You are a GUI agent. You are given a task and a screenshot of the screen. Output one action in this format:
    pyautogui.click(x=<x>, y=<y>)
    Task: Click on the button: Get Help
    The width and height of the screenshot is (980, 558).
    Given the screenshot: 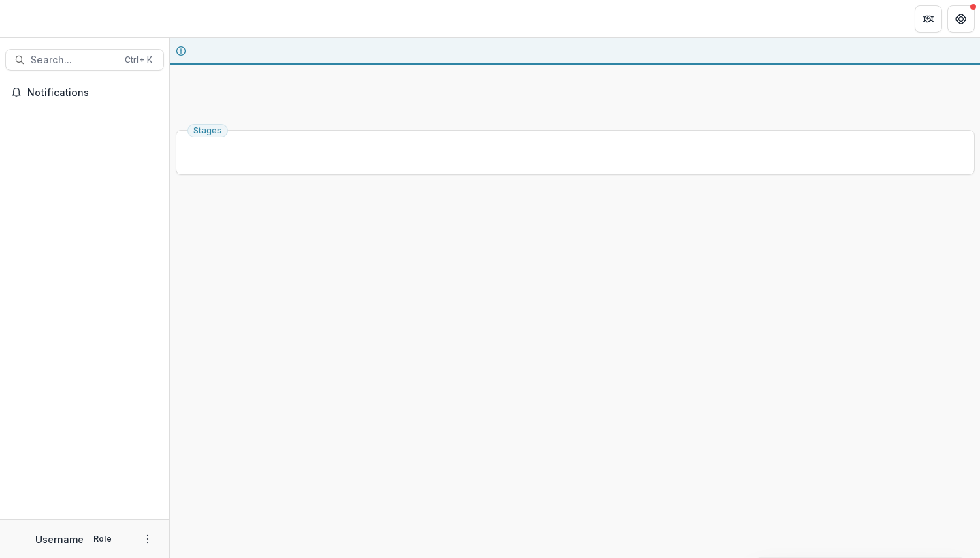 What is the action you would take?
    pyautogui.click(x=961, y=19)
    